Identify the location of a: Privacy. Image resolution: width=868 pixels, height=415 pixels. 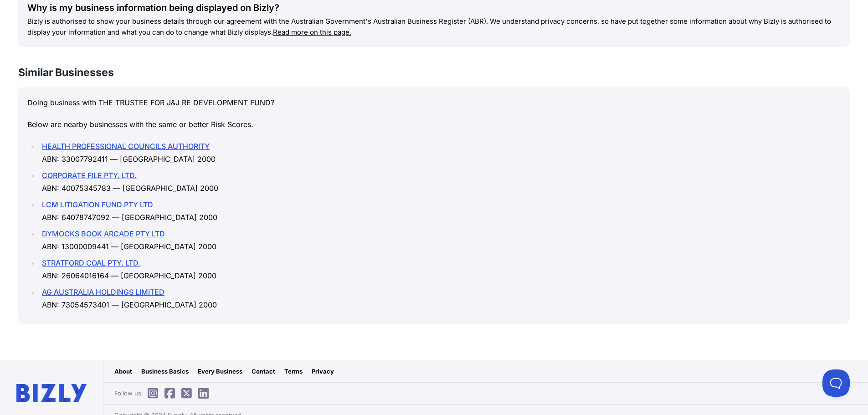
(322, 371).